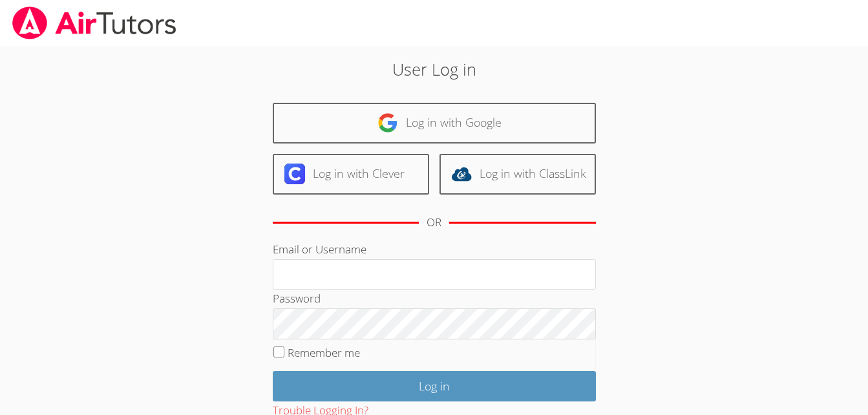 Image resolution: width=868 pixels, height=415 pixels. Describe the element at coordinates (388, 122) in the screenshot. I see `img: google-logo-50288ca7cdecda66e5e0955fdab243c47b7ad437acaf1139b6f446037453330a.svg` at that location.